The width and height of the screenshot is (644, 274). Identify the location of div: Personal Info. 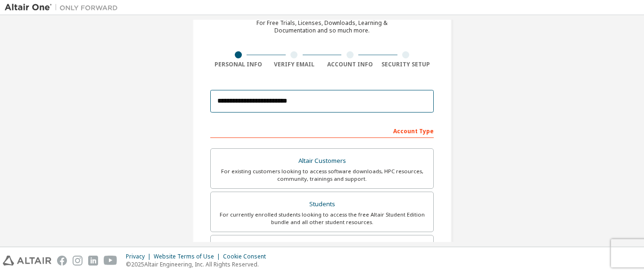
(238, 64).